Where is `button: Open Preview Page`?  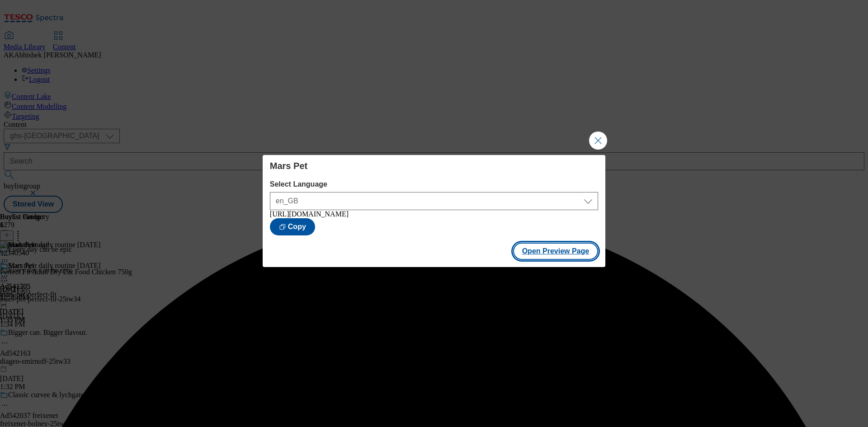
button: Open Preview Page is located at coordinates (555, 251).